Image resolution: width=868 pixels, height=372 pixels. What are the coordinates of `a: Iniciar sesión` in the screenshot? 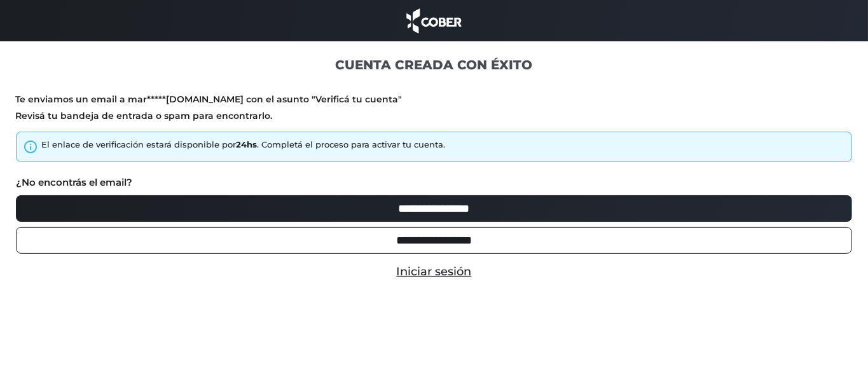 It's located at (435, 272).